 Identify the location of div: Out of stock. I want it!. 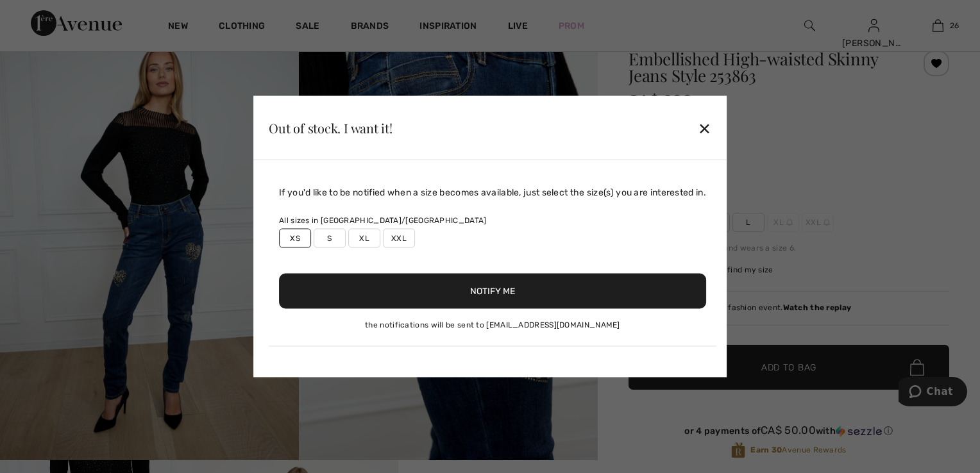
(330, 127).